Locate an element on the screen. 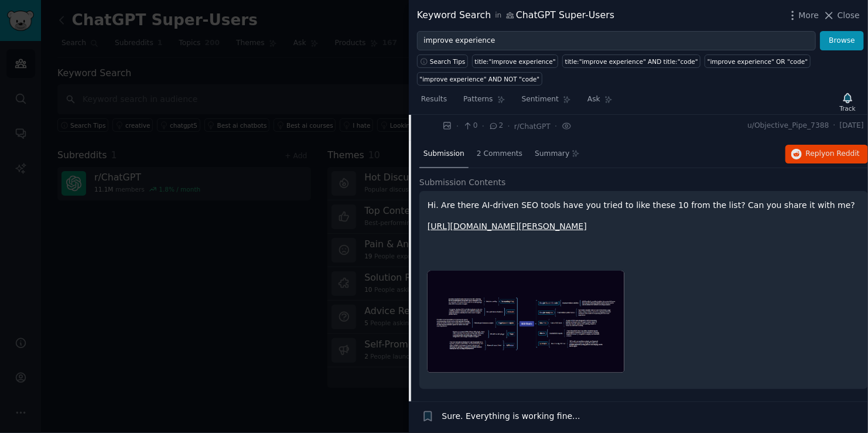  a: Patterns is located at coordinates (484, 102).